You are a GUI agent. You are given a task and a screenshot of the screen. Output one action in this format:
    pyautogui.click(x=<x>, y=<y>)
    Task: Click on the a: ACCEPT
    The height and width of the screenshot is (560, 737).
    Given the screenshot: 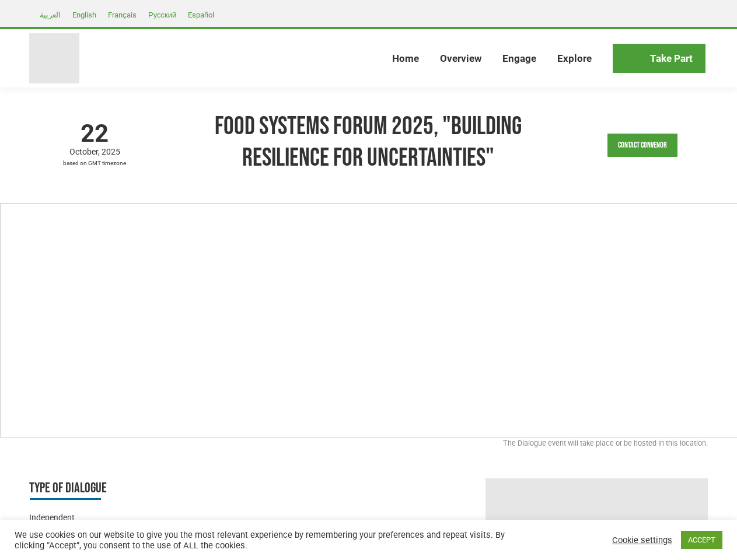 What is the action you would take?
    pyautogui.click(x=701, y=539)
    